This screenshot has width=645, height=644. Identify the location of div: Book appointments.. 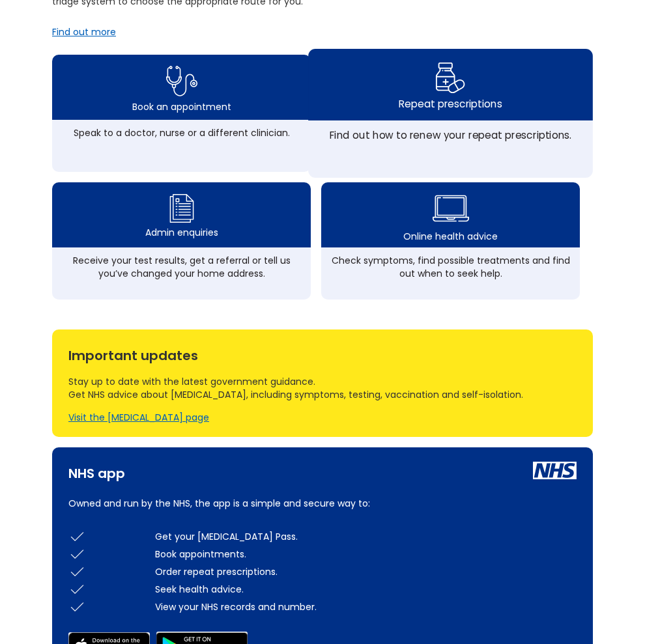
(365, 555).